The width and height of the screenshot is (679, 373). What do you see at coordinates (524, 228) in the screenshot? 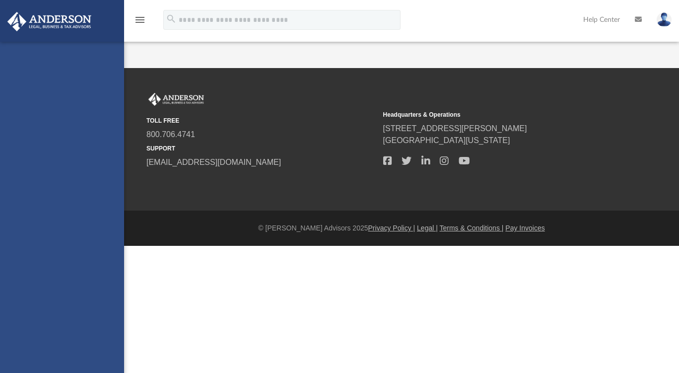
I see `a: Pay Invoices` at bounding box center [524, 228].